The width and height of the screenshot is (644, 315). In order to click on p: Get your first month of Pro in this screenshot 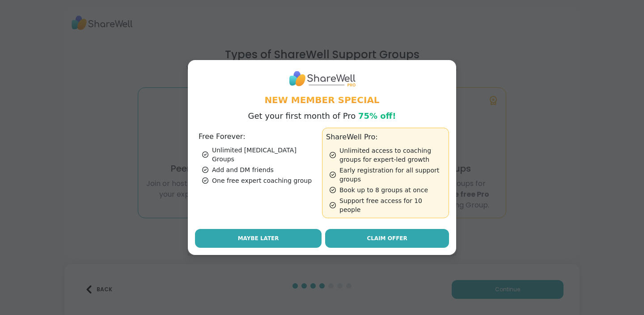, I will do `click(322, 116)`.